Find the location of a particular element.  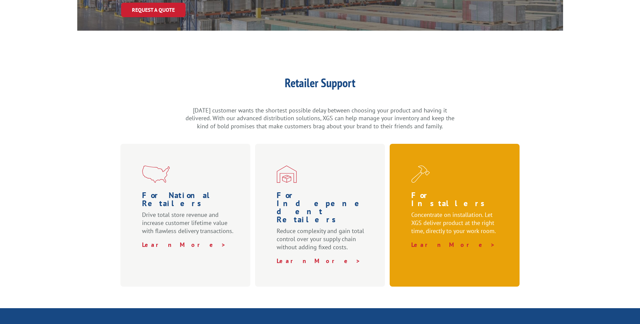

h1: For Installers is located at coordinates (455, 201).